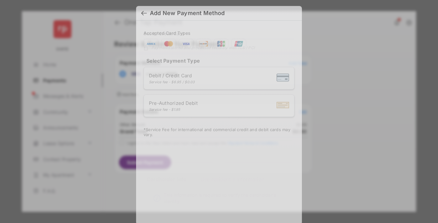 The width and height of the screenshot is (438, 223). I want to click on span: This information is required to verify the cardholder's identity., so click(226, 198).